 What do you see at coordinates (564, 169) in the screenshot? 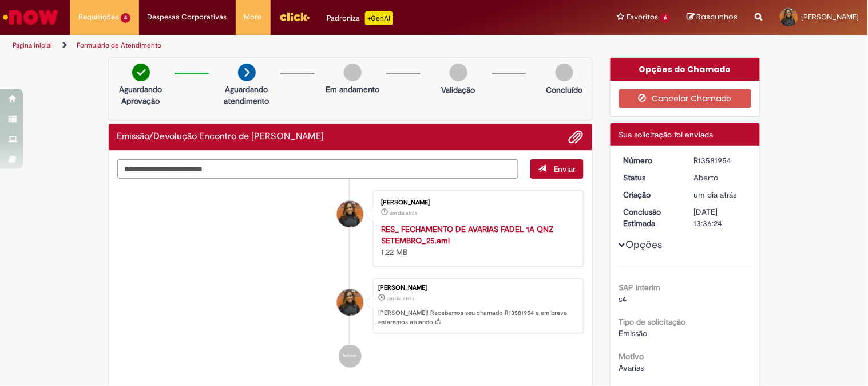
I see `span: Enviar` at bounding box center [564, 169].